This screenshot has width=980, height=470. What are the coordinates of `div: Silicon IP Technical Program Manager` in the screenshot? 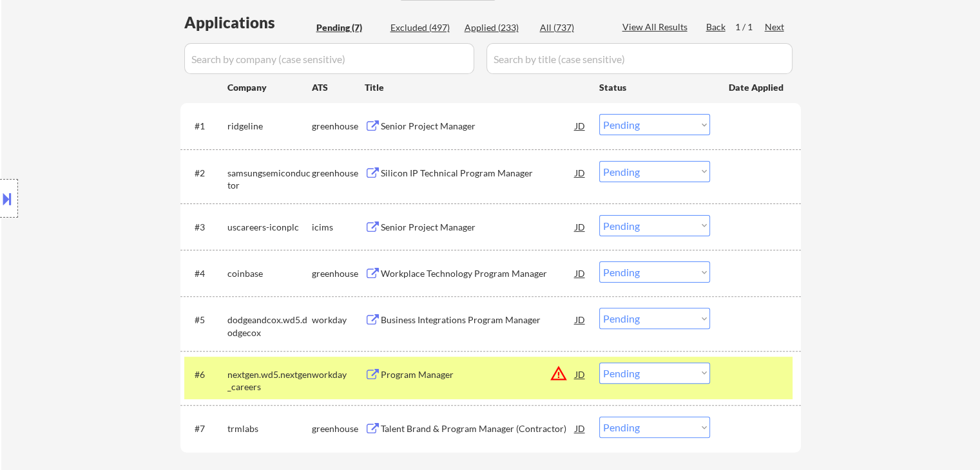 It's located at (478, 174).